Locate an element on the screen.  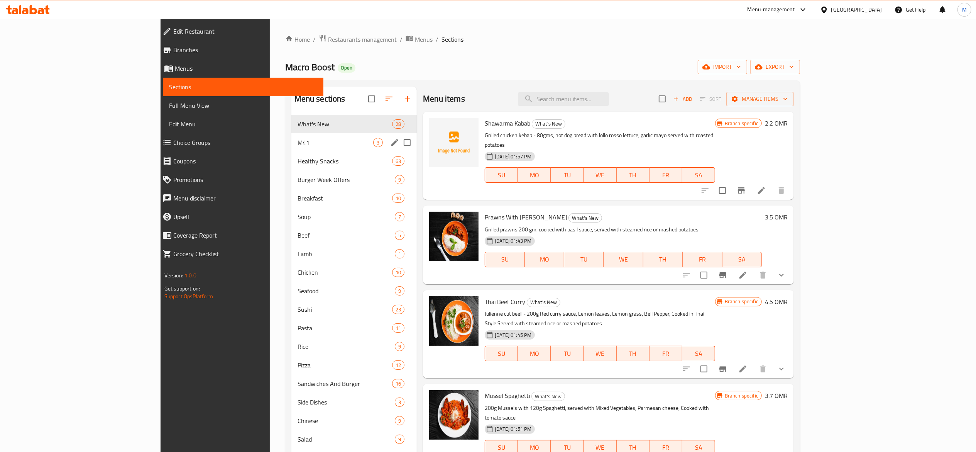
span: Select all sections is located at coordinates (372, 99).